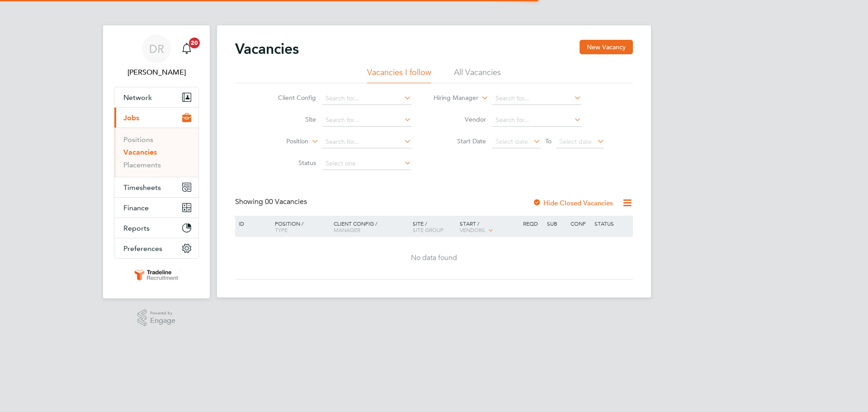  I want to click on a: 20, so click(187, 49).